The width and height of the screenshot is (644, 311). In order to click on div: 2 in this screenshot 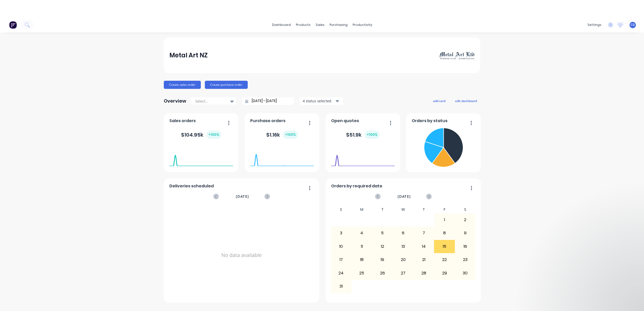, I will do `click(465, 220)`.